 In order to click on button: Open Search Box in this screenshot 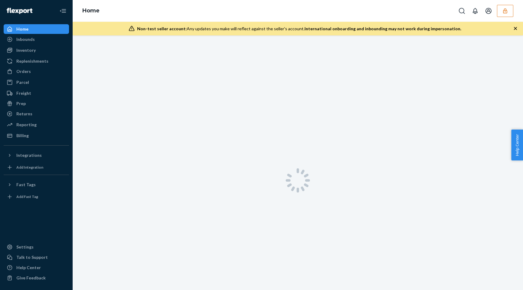, I will do `click(462, 11)`.